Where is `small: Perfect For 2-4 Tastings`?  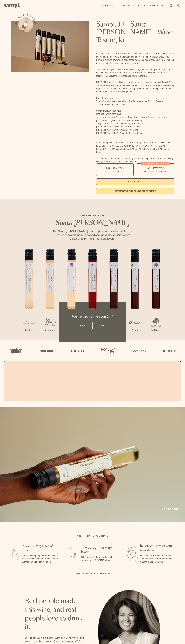 small: Perfect For 2-4 Tastings is located at coordinates (156, 171).